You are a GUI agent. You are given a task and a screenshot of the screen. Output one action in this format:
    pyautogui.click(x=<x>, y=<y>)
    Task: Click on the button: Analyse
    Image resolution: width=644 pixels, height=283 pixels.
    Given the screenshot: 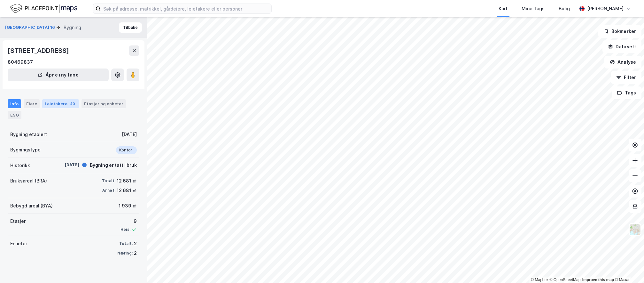 What is the action you would take?
    pyautogui.click(x=623, y=62)
    